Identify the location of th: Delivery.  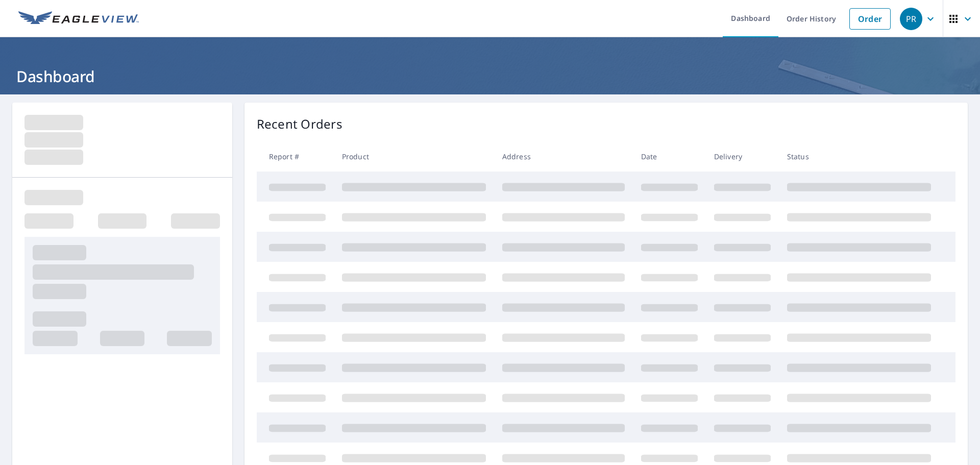
(742, 156).